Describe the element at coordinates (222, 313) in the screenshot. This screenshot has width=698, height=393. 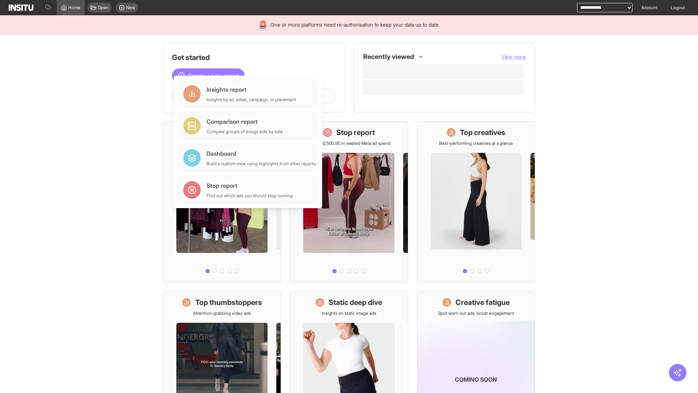
I see `p: Attention-grabbing video ads` at that location.